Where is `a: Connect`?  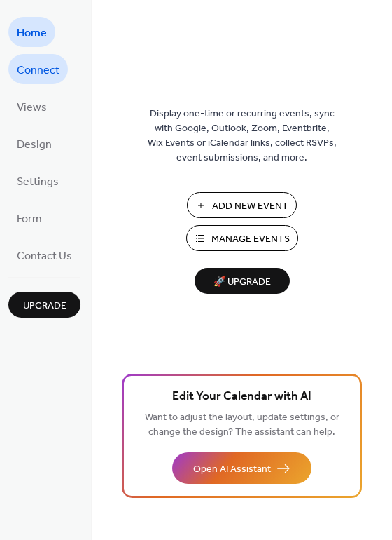
a: Connect is located at coordinates (38, 68).